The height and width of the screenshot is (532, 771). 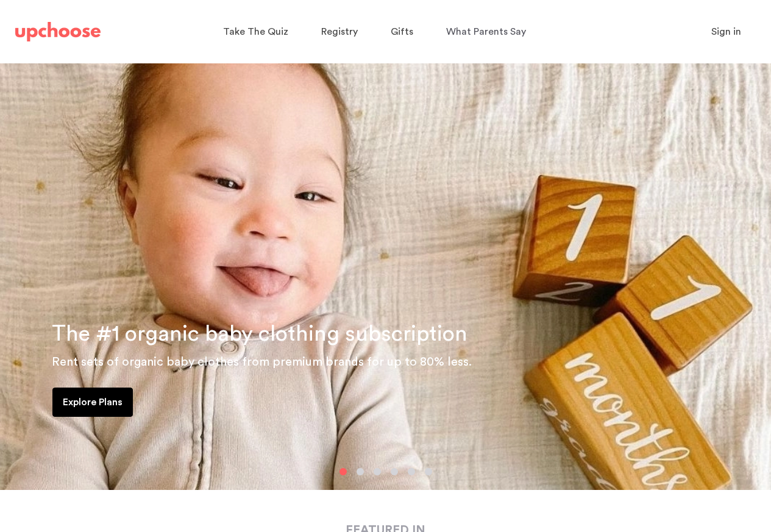 What do you see at coordinates (257, 32) in the screenshot?
I see `a: Take The Quiz` at bounding box center [257, 32].